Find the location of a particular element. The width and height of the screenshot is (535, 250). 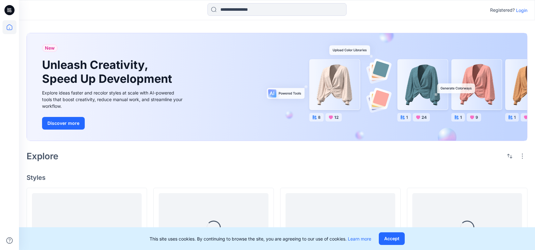

div: Explore ideas faster and recolor styles at scale with AI-powered tools that boost creativity, red... is located at coordinates (113, 99).